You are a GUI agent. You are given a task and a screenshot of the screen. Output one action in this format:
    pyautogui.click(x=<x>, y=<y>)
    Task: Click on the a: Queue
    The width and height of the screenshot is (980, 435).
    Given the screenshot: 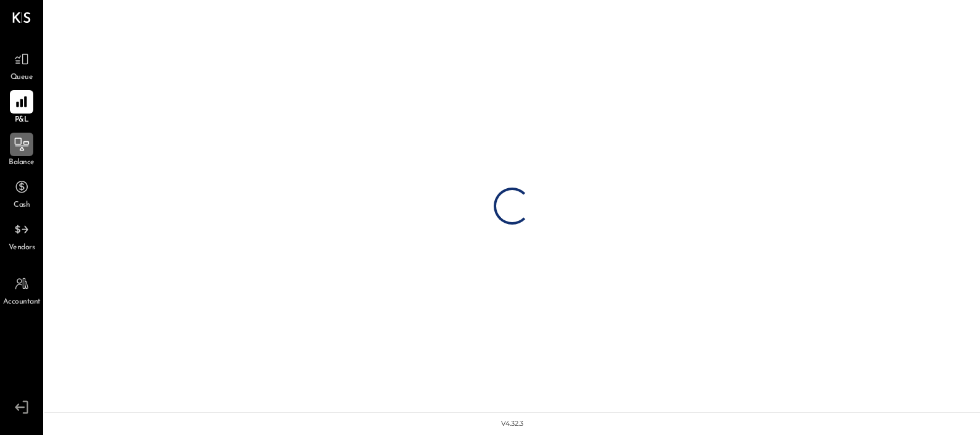 What is the action you would take?
    pyautogui.click(x=22, y=65)
    